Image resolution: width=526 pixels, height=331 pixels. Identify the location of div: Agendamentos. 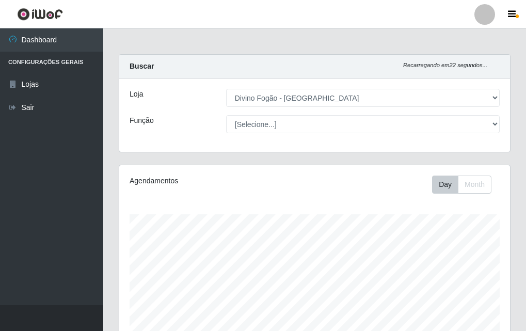
(202, 181).